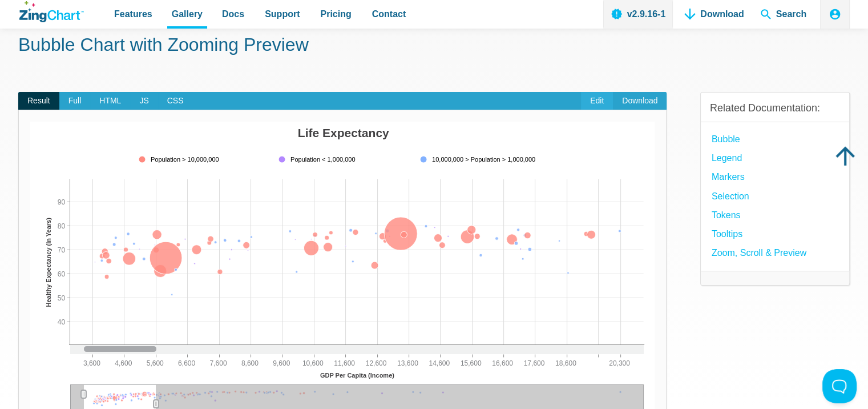 The height and width of the screenshot is (409, 868). Describe the element at coordinates (730, 196) in the screenshot. I see `a: Selection` at that location.